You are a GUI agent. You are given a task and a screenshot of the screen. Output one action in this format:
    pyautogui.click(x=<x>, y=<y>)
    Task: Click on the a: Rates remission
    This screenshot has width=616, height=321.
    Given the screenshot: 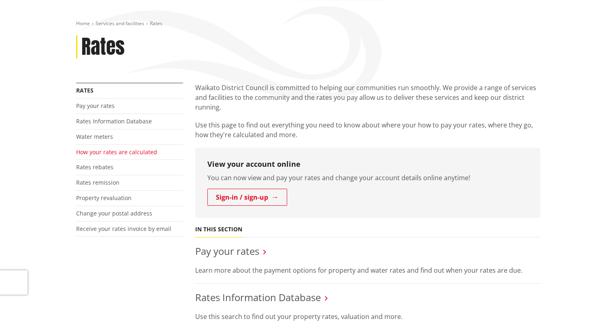 What is the action you would take?
    pyautogui.click(x=98, y=182)
    